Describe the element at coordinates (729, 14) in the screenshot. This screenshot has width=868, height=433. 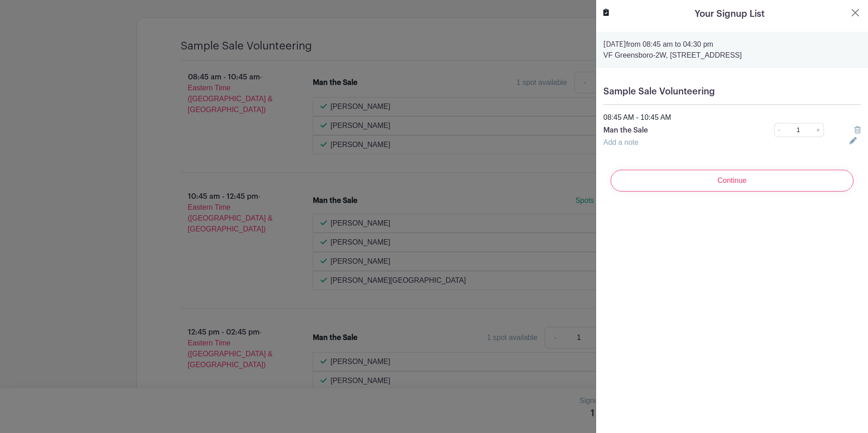
I see `h5: Your Signup List` at that location.